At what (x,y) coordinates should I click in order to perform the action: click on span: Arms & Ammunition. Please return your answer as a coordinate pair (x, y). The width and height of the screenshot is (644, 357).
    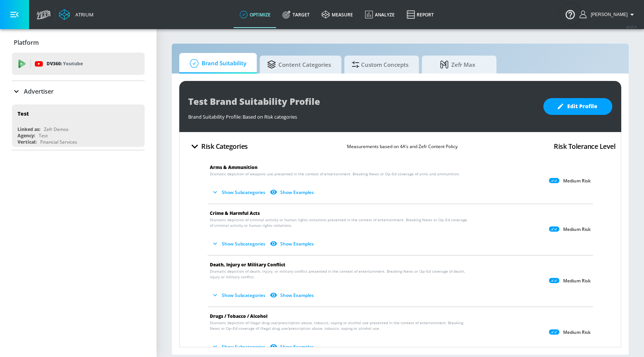
    Looking at the image, I should click on (233, 167).